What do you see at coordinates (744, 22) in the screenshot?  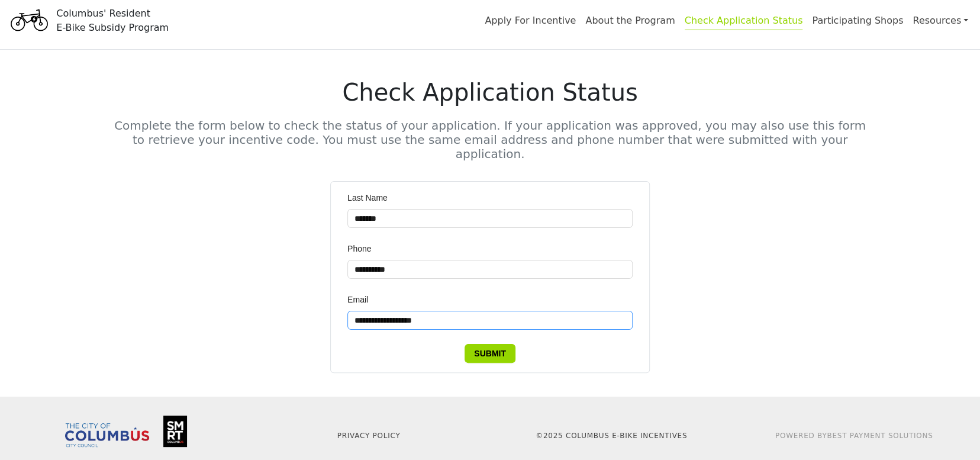 I see `a: Check Application Status` at bounding box center [744, 22].